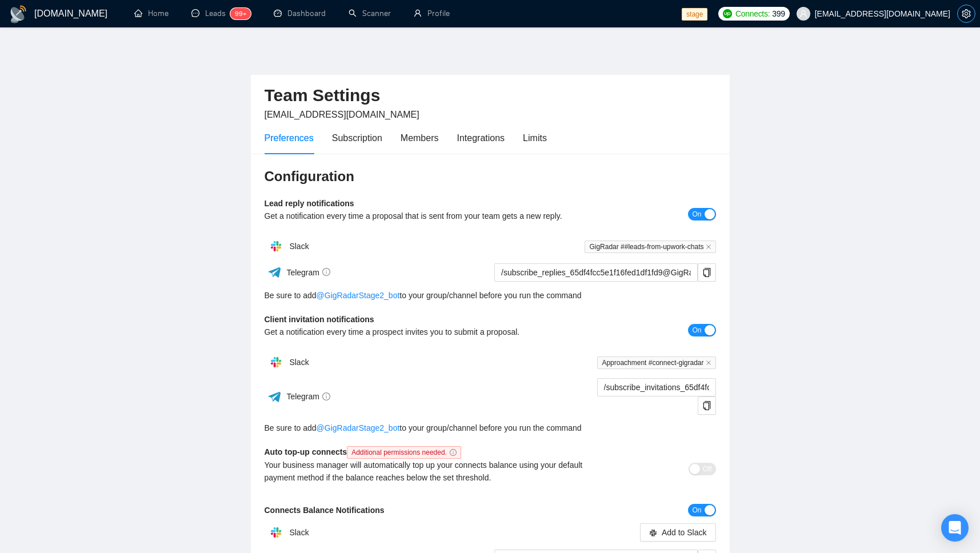 This screenshot has height=553, width=980. What do you see at coordinates (535, 138) in the screenshot?
I see `div: Limits` at bounding box center [535, 138].